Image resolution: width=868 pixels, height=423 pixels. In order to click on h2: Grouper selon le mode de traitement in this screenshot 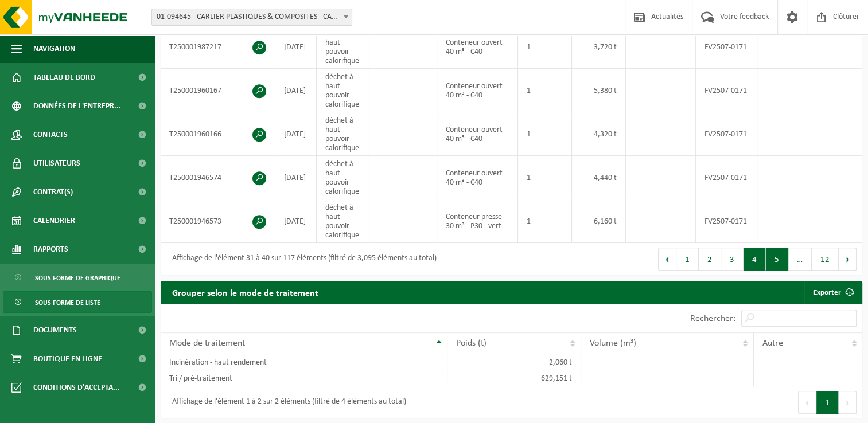, I will do `click(245, 292)`.